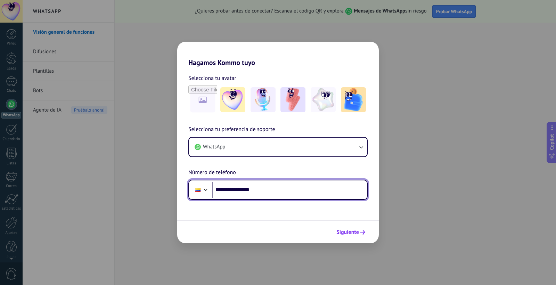 The width and height of the screenshot is (556, 285). What do you see at coordinates (347, 232) in the screenshot?
I see `span: Siguiente` at bounding box center [347, 232].